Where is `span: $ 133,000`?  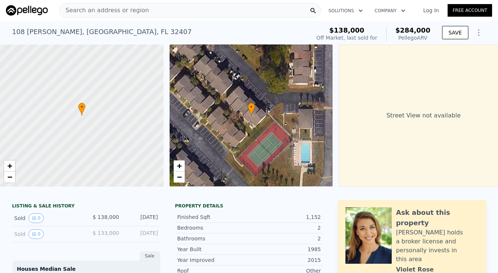 span: $ 133,000 is located at coordinates (106, 233).